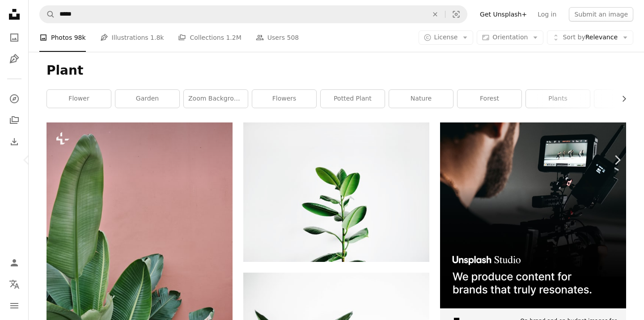 The image size is (644, 320). Describe the element at coordinates (617, 160) in the screenshot. I see `a: Next` at that location.